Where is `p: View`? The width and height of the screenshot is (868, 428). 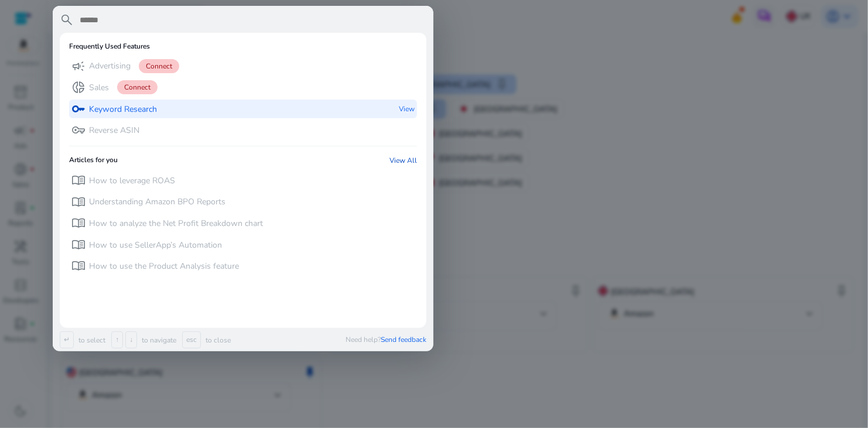
p: View is located at coordinates (407, 109).